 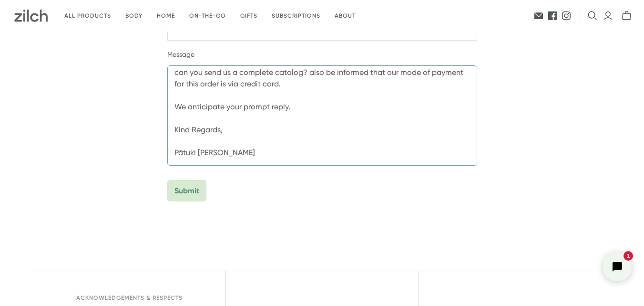 I want to click on img: Zilch has done the hard yards and handpicked the best ethical and sustainable products for you an..., so click(x=31, y=16).